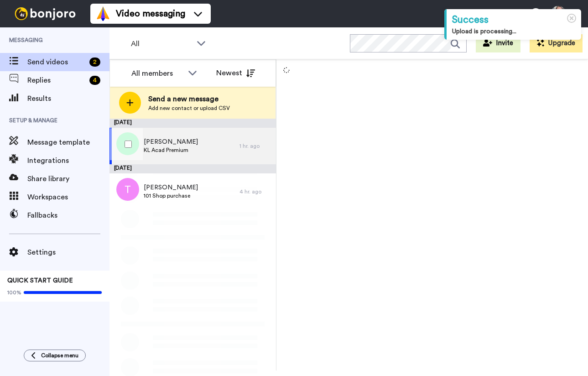  Describe the element at coordinates (40, 281) in the screenshot. I see `span: QUICK START GUIDE` at that location.